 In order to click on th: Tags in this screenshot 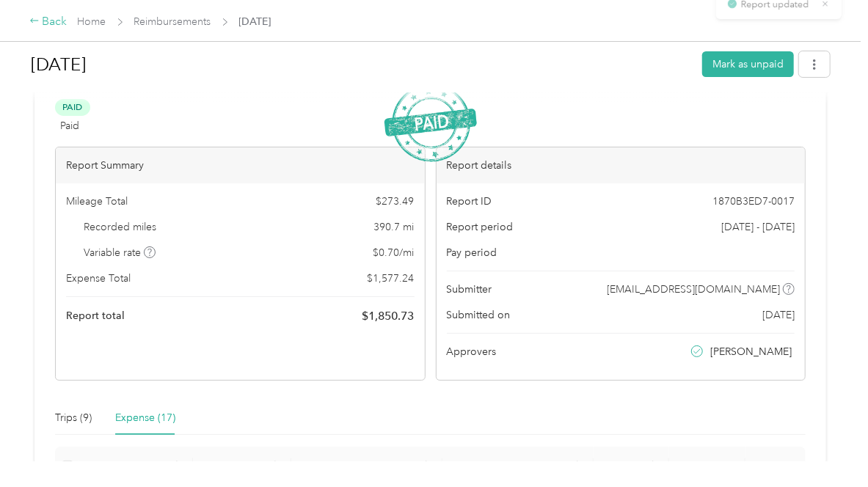, I will do `click(775, 467)`.